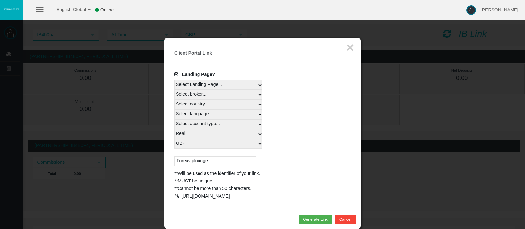 The height and width of the screenshot is (229, 525). Describe the element at coordinates (67, 10) in the screenshot. I see `span: English Global` at that location.